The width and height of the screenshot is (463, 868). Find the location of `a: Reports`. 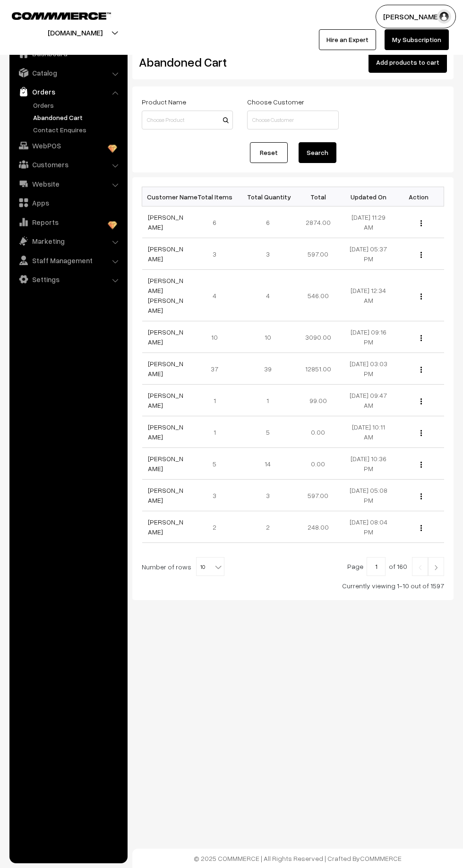

a: Reports is located at coordinates (68, 222).